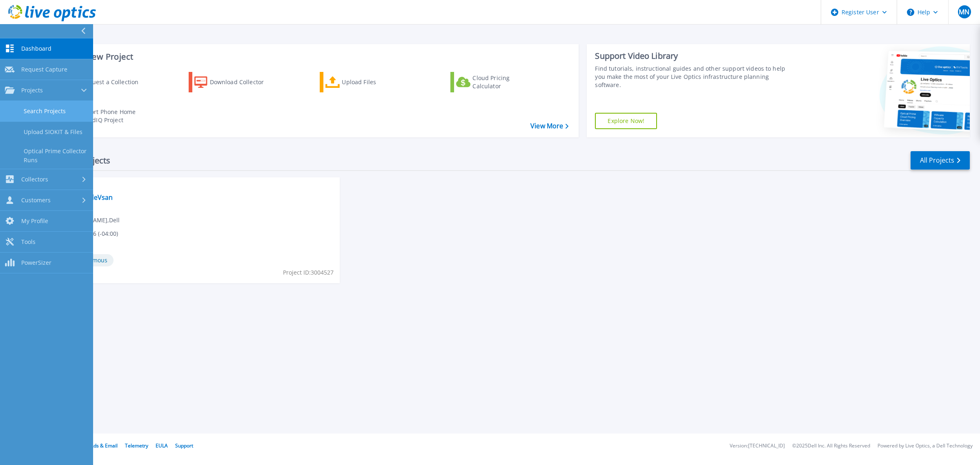  I want to click on div: Request a Collection, so click(114, 82).